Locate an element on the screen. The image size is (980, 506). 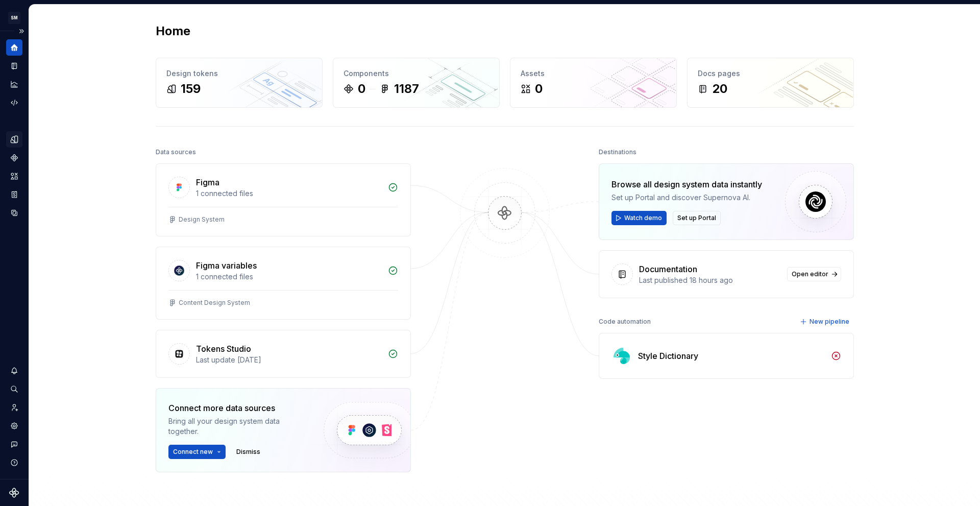
button: Search ⌘K is located at coordinates (14, 389).